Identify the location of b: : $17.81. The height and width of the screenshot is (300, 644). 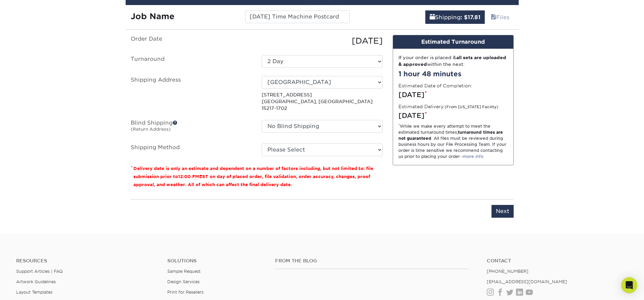
(470, 17).